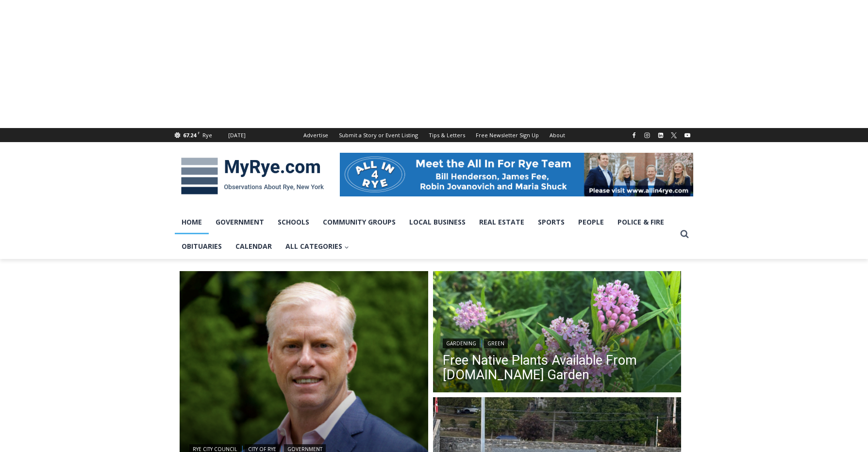 The height and width of the screenshot is (452, 868). What do you see at coordinates (447, 135) in the screenshot?
I see `a: Tips & Letters` at bounding box center [447, 135].